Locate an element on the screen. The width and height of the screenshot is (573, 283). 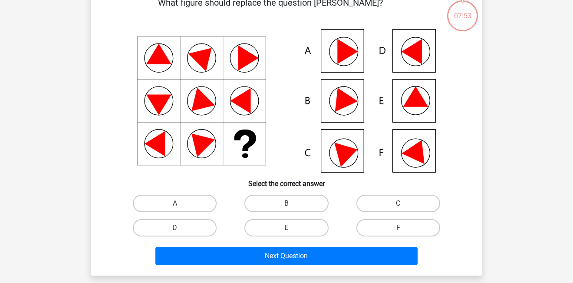
label: F is located at coordinates (398, 228).